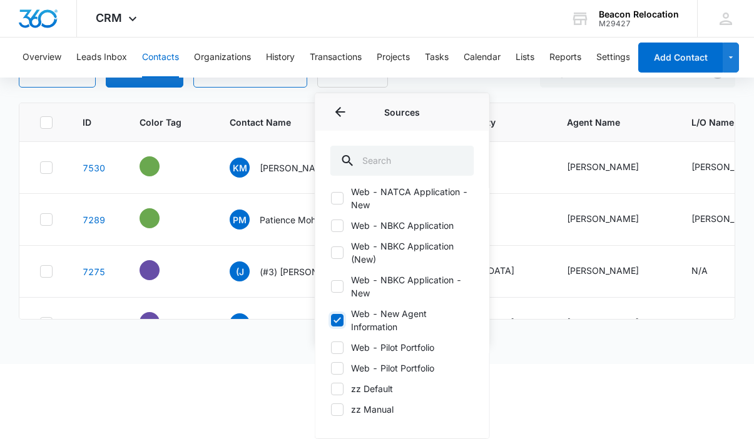  I want to click on a: Navigate to contact details page for (#3) John Coleman - Hyattsville, MD, so click(94, 272).